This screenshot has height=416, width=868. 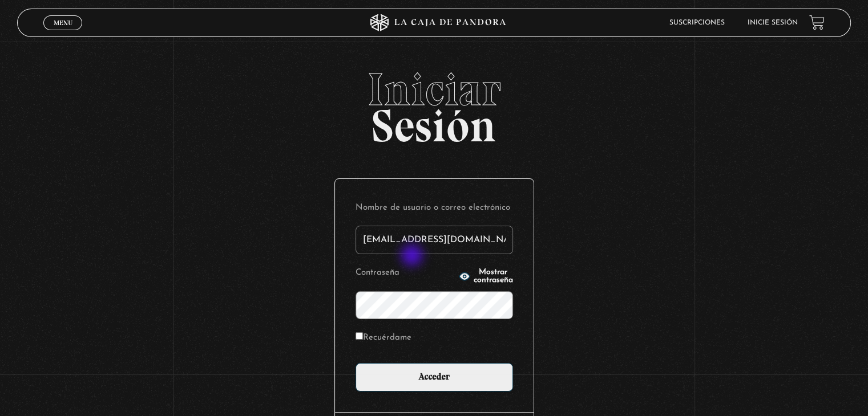 What do you see at coordinates (63, 23) in the screenshot?
I see `span: Menu` at bounding box center [63, 23].